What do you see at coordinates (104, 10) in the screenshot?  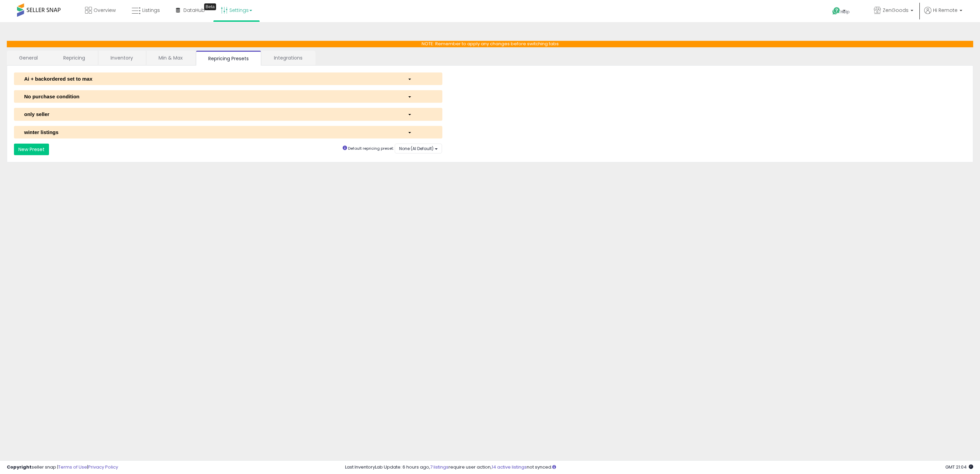 I see `span: Overview` at bounding box center [104, 10].